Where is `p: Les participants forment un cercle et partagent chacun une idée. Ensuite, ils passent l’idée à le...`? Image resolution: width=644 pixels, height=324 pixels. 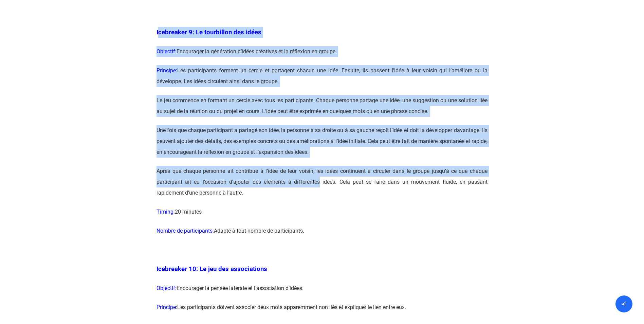
p: Les participants forment un cercle et partagent chacun une idée. Ensuite, ils passent l’idée à le... is located at coordinates (322, 80).